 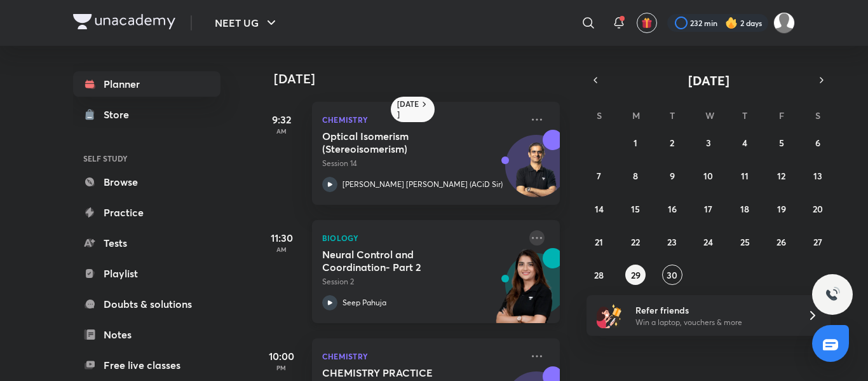 What do you see at coordinates (147, 212) in the screenshot?
I see `a: Practice` at bounding box center [147, 212].